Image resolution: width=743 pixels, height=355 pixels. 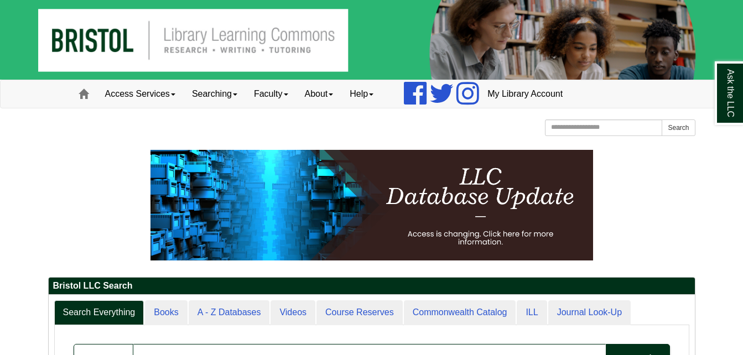 What do you see at coordinates (372, 205) in the screenshot?
I see `img: HTML tutorial` at bounding box center [372, 205].